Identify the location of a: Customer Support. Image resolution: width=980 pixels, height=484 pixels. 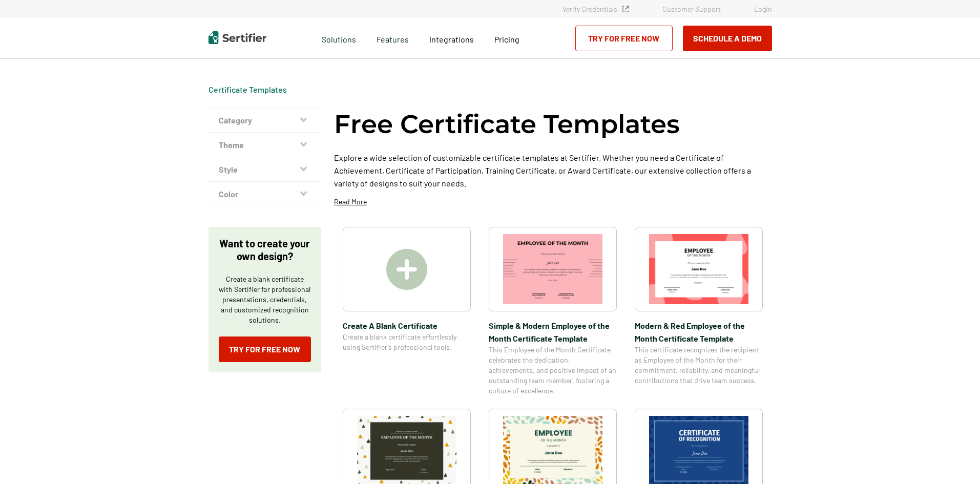
(691, 9).